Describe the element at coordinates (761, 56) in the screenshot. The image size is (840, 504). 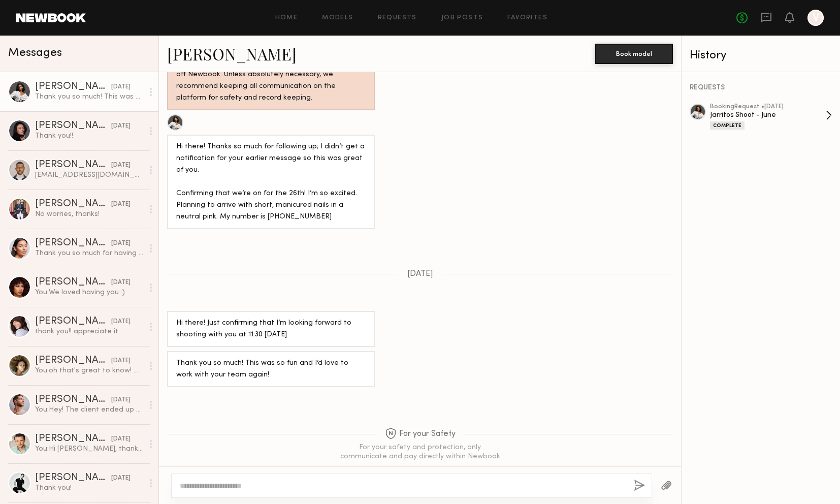
I see `div: History` at that location.